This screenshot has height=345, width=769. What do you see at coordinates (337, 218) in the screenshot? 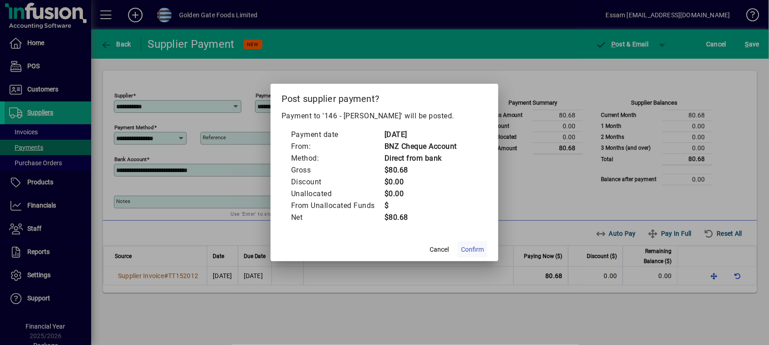
I see `td: Net` at bounding box center [337, 218].